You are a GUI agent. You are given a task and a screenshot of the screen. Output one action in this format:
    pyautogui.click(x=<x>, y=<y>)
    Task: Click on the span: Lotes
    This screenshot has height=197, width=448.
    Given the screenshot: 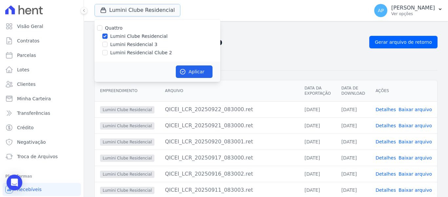 What is the action you would take?
    pyautogui.click(x=23, y=70)
    